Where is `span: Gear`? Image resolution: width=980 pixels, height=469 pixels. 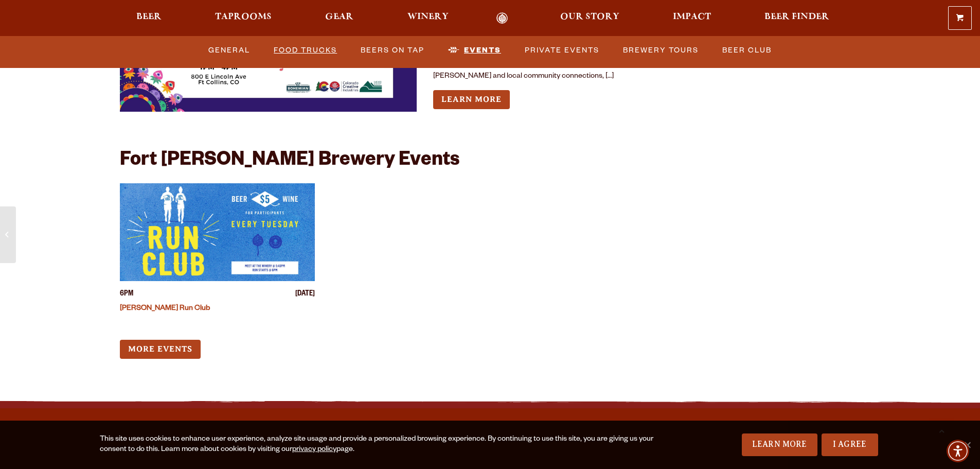 span: Gear is located at coordinates (339, 17).